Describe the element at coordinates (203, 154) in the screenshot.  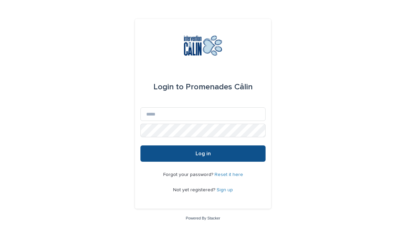
I see `button: Log in` at that location.